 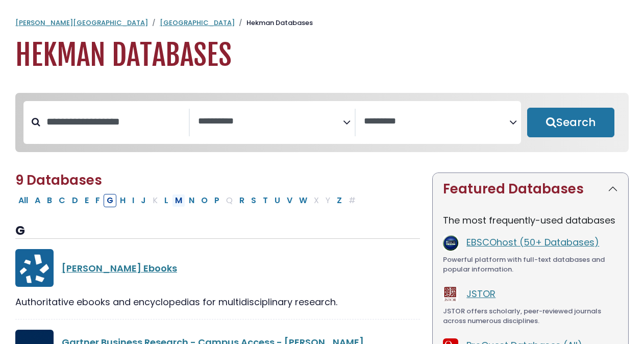 What do you see at coordinates (530, 220) in the screenshot?
I see `p: The most frequently-used databases` at bounding box center [530, 220].